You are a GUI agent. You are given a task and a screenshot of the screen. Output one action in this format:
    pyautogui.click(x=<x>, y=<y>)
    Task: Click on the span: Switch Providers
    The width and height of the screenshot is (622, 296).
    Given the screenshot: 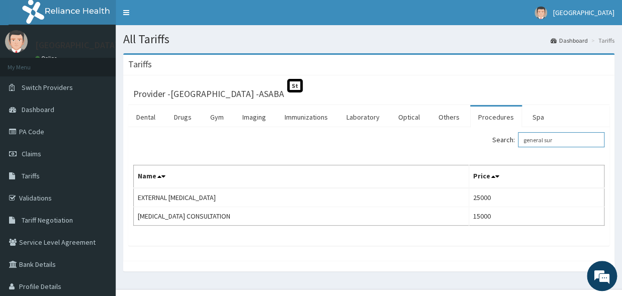 What is the action you would take?
    pyautogui.click(x=47, y=87)
    